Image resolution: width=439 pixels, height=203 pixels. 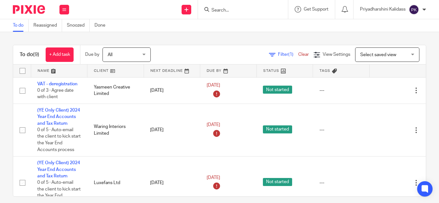 I want to click on a: + Add task, so click(x=59, y=55).